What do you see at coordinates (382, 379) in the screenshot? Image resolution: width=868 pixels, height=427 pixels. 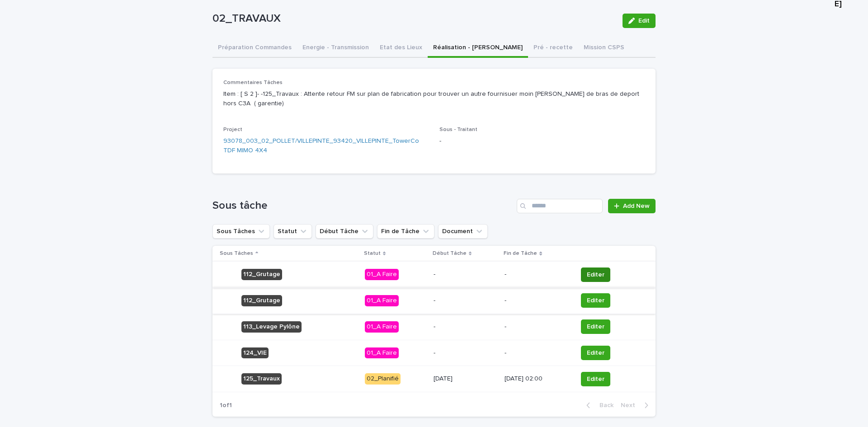 I see `div: 02_Planifié` at bounding box center [382, 379].